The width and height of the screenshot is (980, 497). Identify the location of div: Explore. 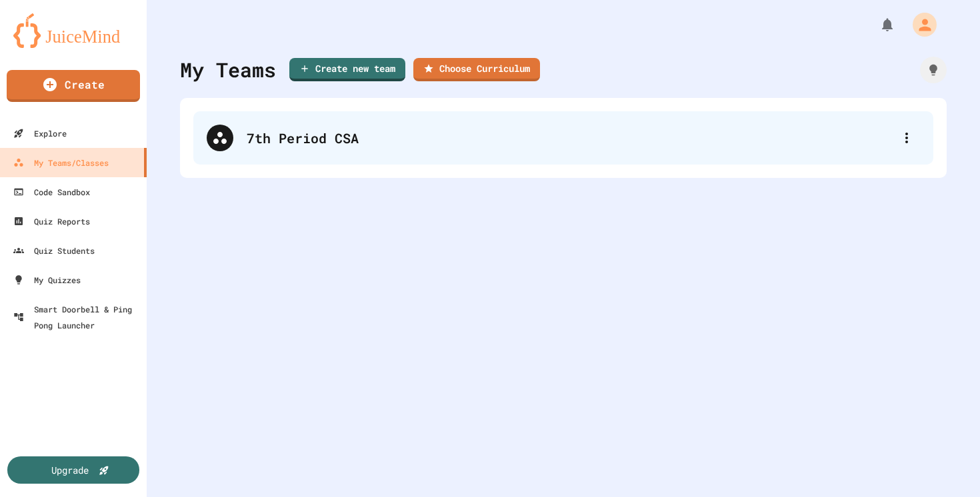
(40, 133).